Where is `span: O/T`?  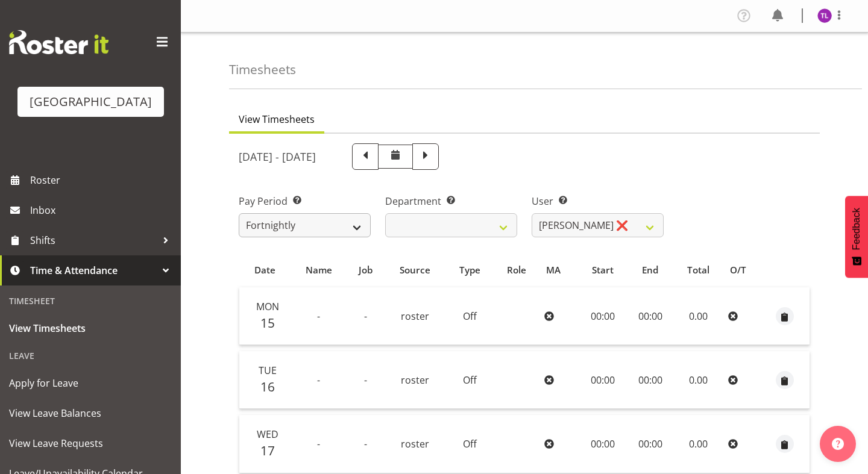 span: O/T is located at coordinates (737, 270).